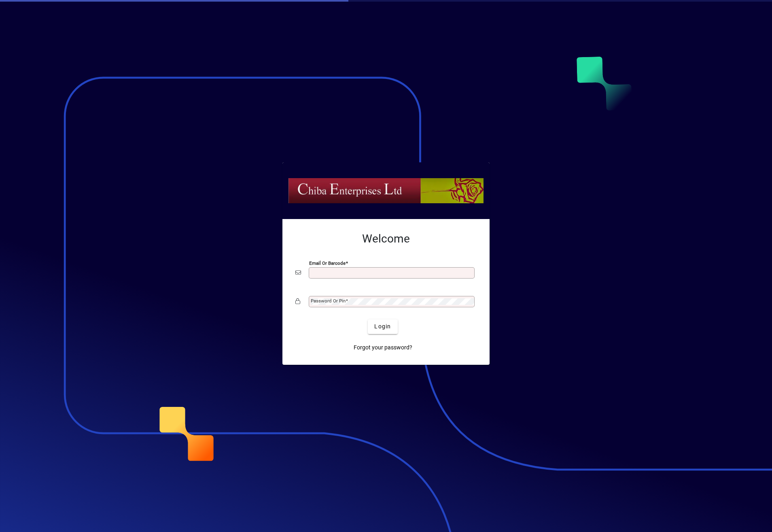  What do you see at coordinates (327, 262) in the screenshot?
I see `mat-label: Email or Barcode` at bounding box center [327, 262].